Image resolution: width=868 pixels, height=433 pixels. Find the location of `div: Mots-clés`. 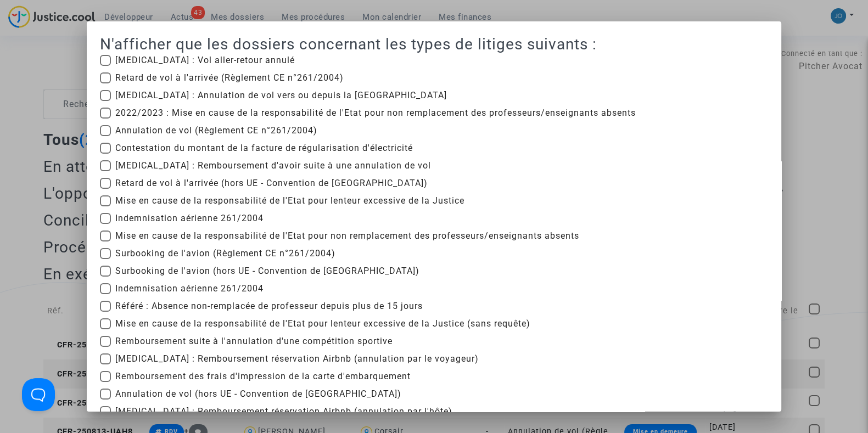

div: Mots-clés is located at coordinates (152, 68).